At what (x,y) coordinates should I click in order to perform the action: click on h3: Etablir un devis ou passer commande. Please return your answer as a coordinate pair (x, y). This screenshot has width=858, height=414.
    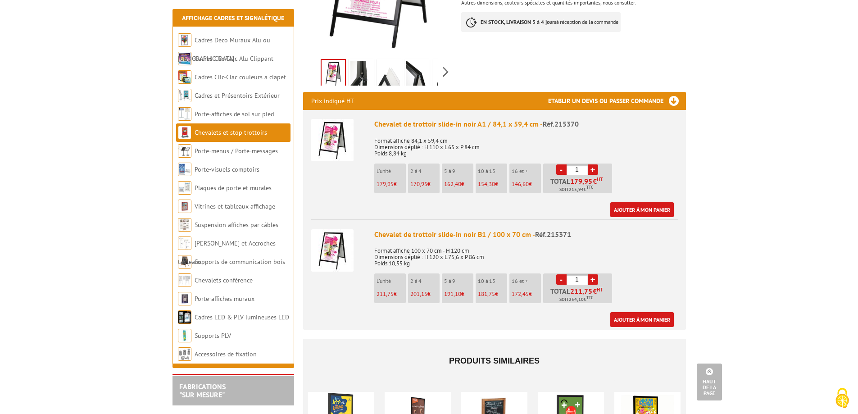
    Looking at the image, I should click on (617, 101).